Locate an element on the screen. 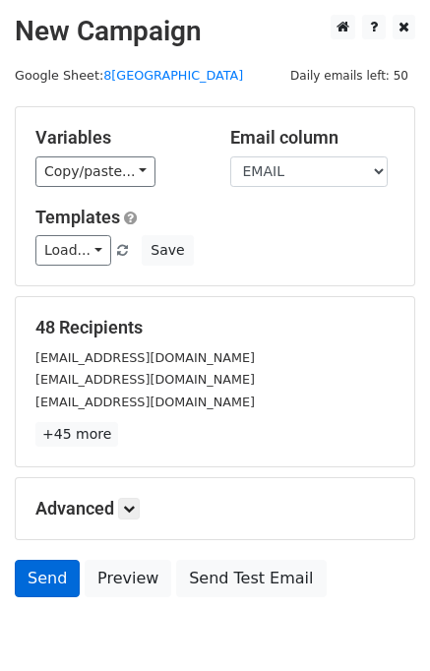  h5: 48 Recipients is located at coordinates (214, 327).